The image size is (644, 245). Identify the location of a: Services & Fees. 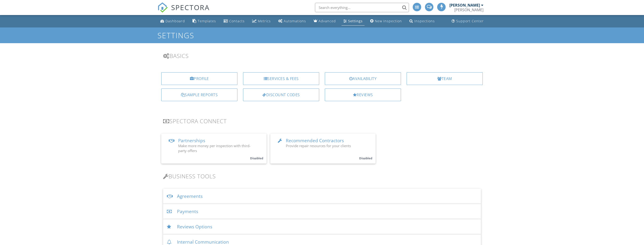
(281, 78).